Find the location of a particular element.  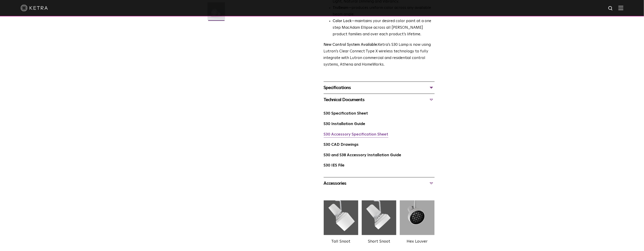

div: Accessories is located at coordinates (379, 184).